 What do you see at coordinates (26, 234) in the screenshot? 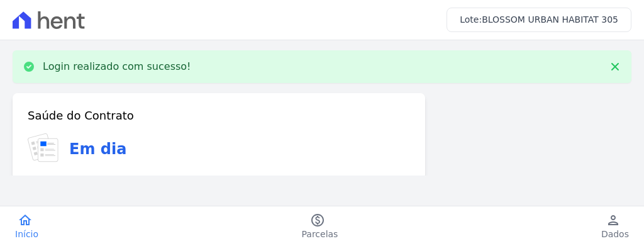
I see `span: Início` at bounding box center [26, 234].